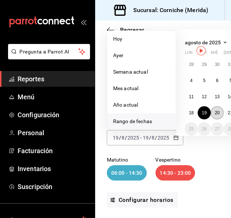 The width and height of the screenshot is (231, 218). I want to click on p: Matutino, so click(127, 160).